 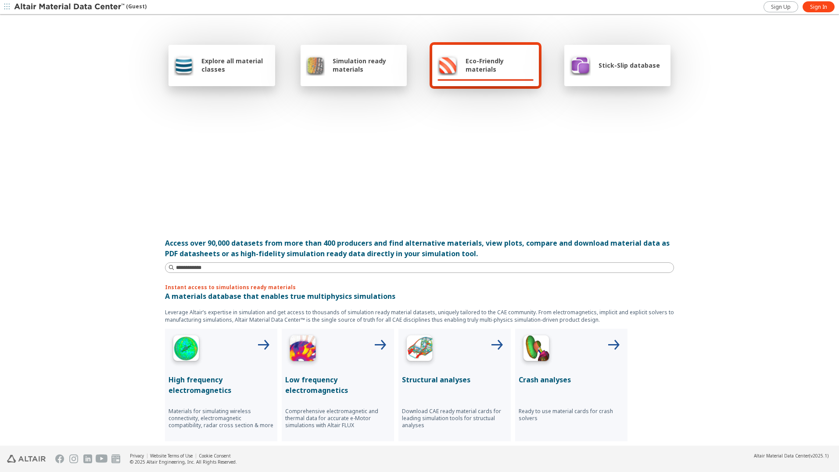 I want to click on p: Structural analyses, so click(x=455, y=379).